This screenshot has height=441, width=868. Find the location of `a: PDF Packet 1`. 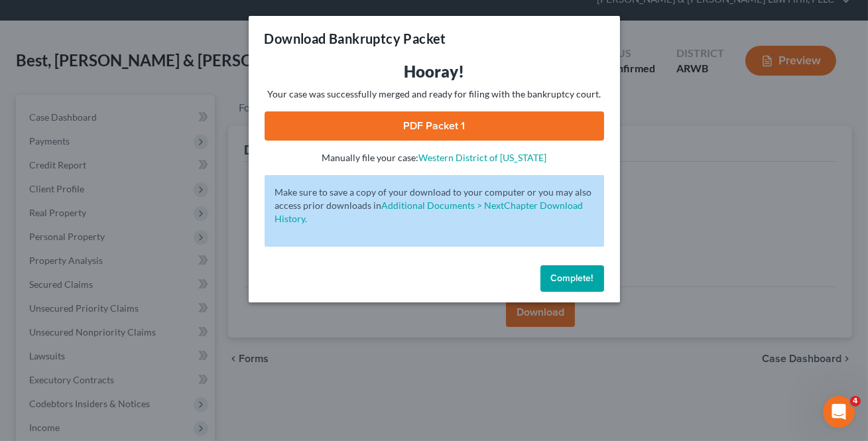

a: PDF Packet 1 is located at coordinates (435, 126).